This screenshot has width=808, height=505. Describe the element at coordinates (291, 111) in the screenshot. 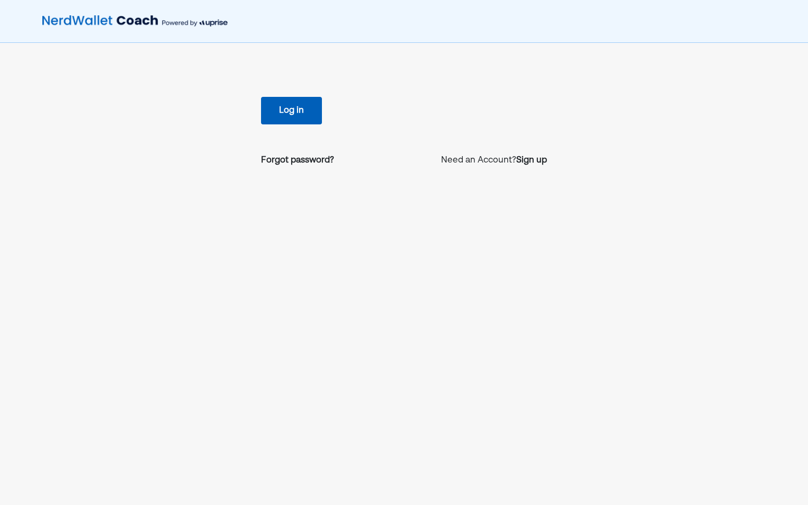

I see `button: Log in` at that location.